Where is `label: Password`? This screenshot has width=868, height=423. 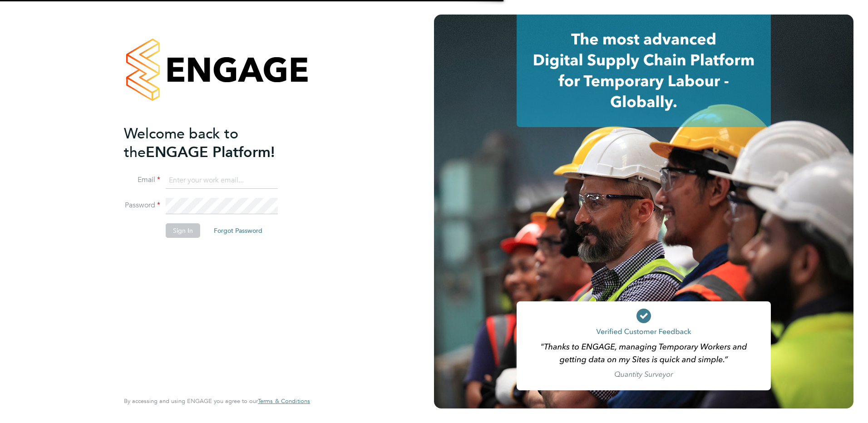
label: Password is located at coordinates (142, 205).